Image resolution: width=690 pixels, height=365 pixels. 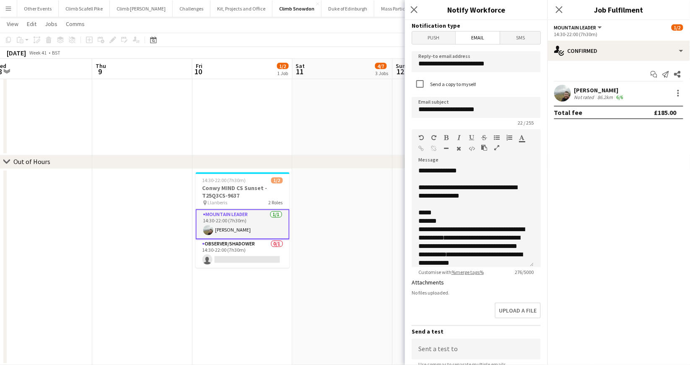 I want to click on button: Redo, so click(x=434, y=137).